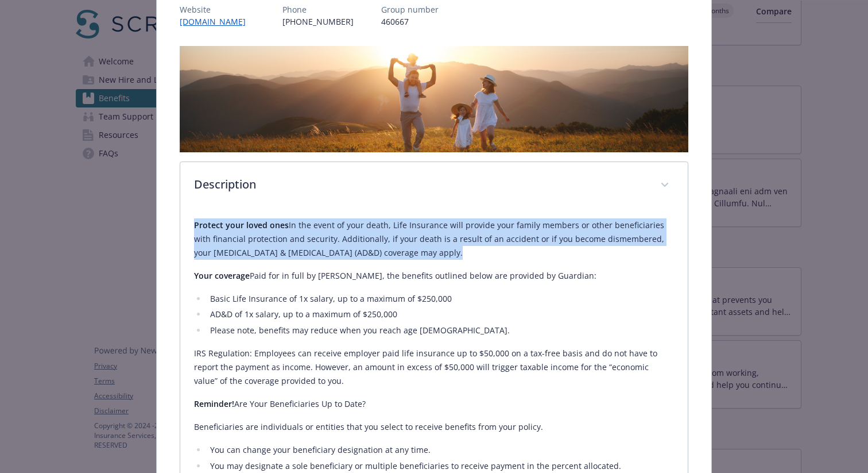 The height and width of the screenshot is (473, 868). Describe the element at coordinates (214, 403) in the screenshot. I see `strong: Reminder!` at that location.